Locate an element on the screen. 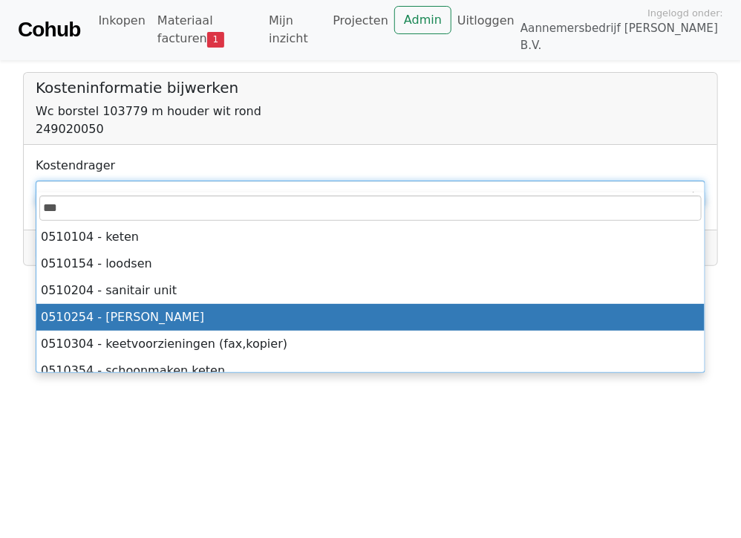  span: Ingelogd onder: is located at coordinates (686, 13).